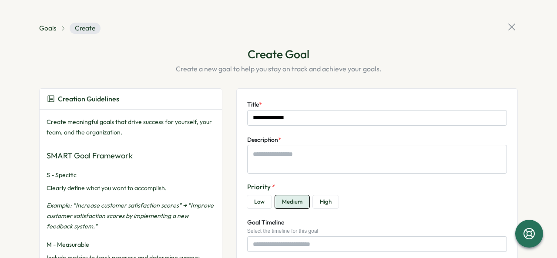 The width and height of the screenshot is (557, 258). I want to click on button: Medium, so click(292, 202).